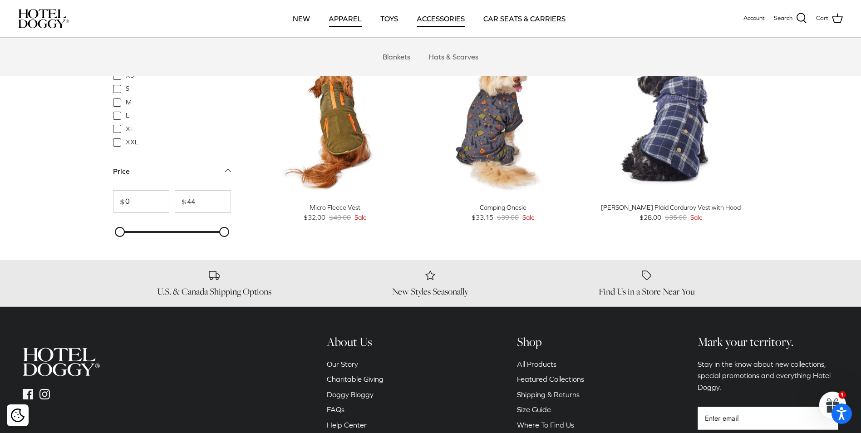  Describe the element at coordinates (336, 212) in the screenshot. I see `a: Micro Fleece Vest $32.00 $40.00 Sale` at that location.